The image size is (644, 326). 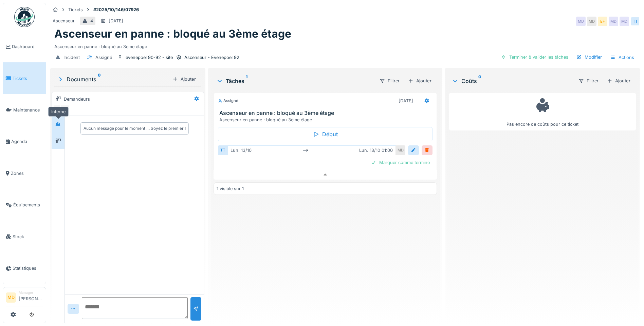 I want to click on div: Manager, so click(x=31, y=293).